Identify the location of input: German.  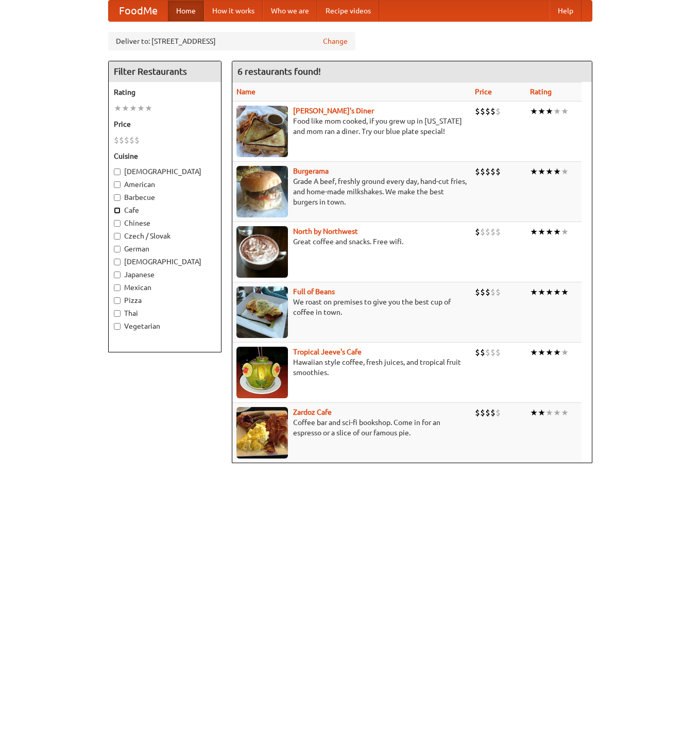
(116, 249).